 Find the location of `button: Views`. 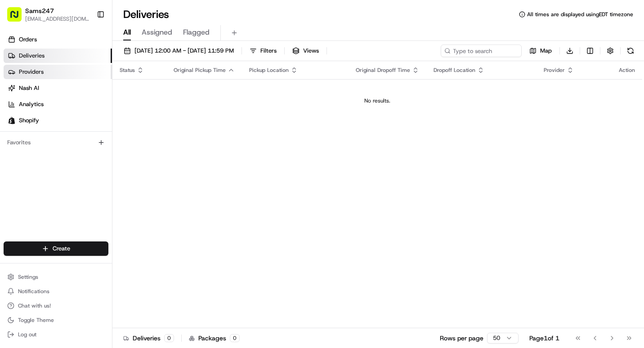

button: Views is located at coordinates (305, 51).